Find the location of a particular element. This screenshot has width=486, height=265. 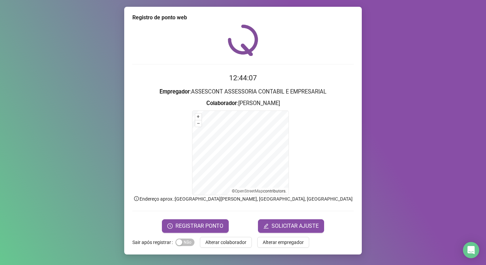

li: © contributors. is located at coordinates (259, 191).